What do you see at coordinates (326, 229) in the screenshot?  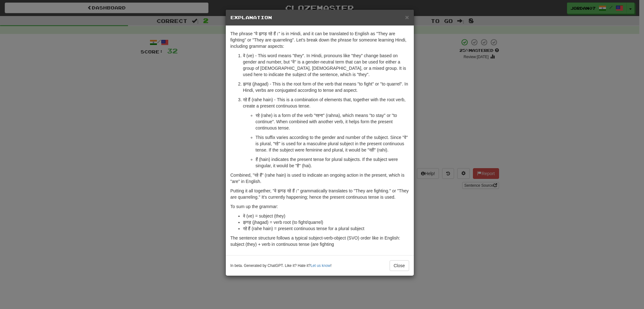 I see `li: रहे हैं (rahe hain) = present continuous tense for a plural subject` at bounding box center [326, 229].